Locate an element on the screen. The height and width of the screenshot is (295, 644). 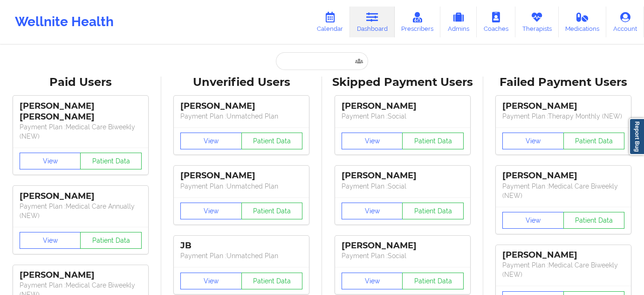
a: Coaches is located at coordinates (496, 22).